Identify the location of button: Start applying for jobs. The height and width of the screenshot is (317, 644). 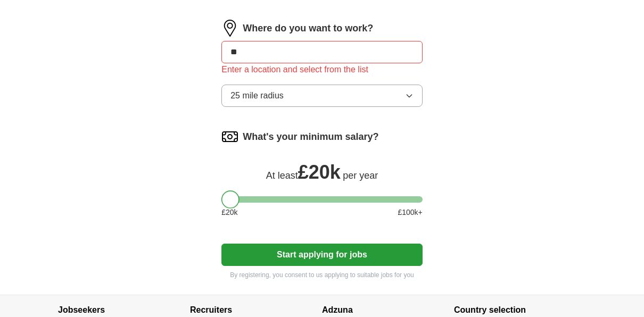
(322, 255).